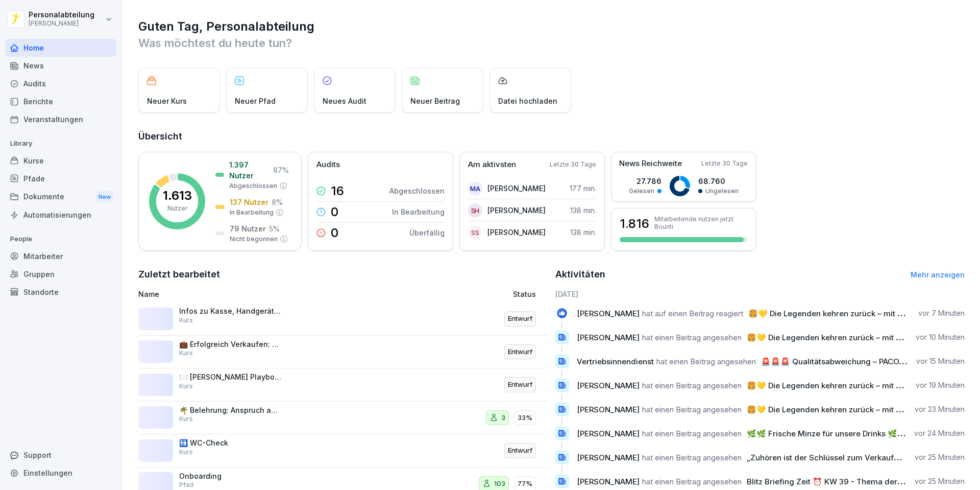 The image size is (980, 490). I want to click on p: vor 7 Minuten, so click(941, 313).